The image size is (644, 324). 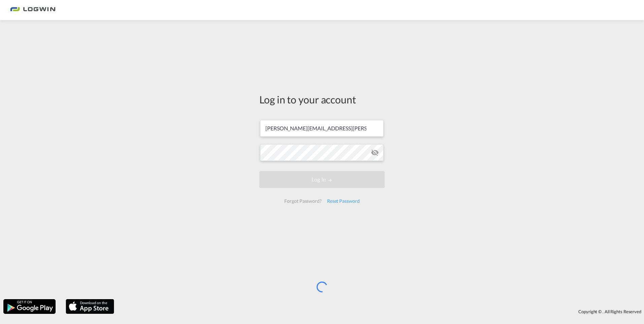 What do you see at coordinates (343, 201) in the screenshot?
I see `div: Reset Password` at bounding box center [343, 201].